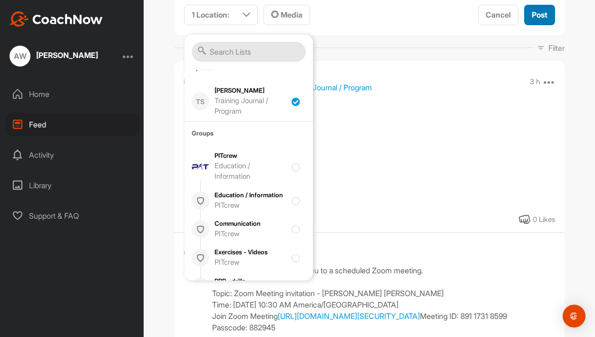 The image size is (595, 337). What do you see at coordinates (498, 15) in the screenshot?
I see `button: Cancel` at bounding box center [498, 15].